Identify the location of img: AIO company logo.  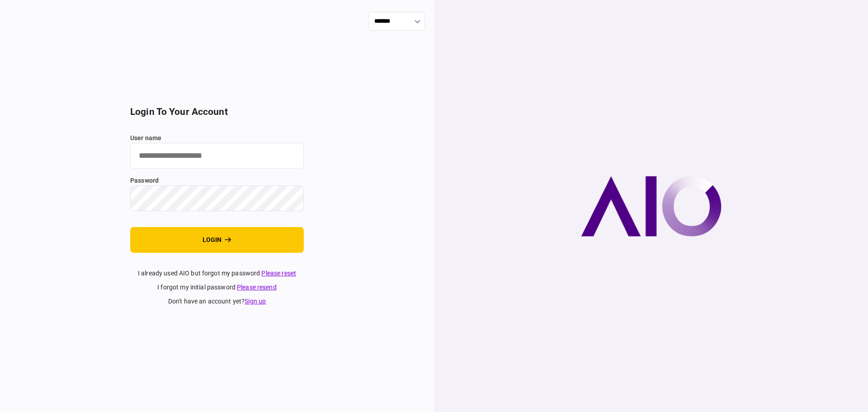
(651, 207).